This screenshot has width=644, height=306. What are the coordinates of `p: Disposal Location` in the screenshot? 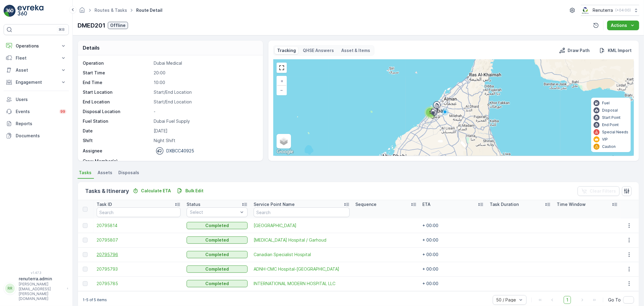 It's located at (117, 112).